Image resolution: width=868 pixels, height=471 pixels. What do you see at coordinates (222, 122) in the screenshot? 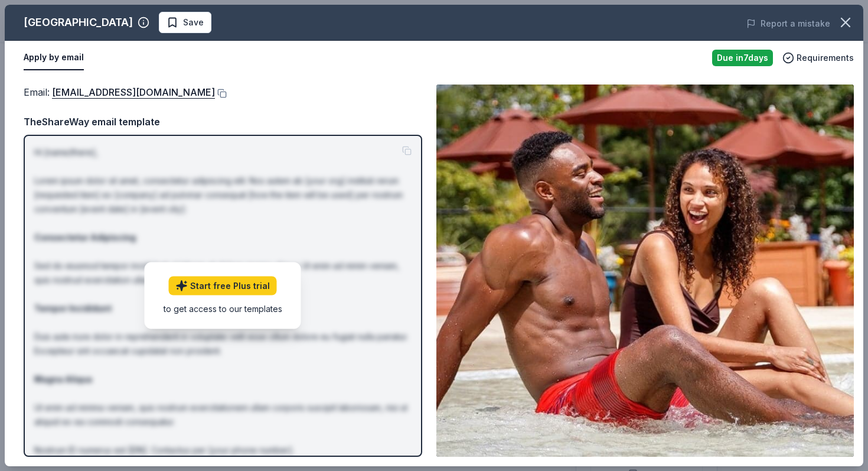
I see `div: TheShareWay email template` at bounding box center [222, 122].